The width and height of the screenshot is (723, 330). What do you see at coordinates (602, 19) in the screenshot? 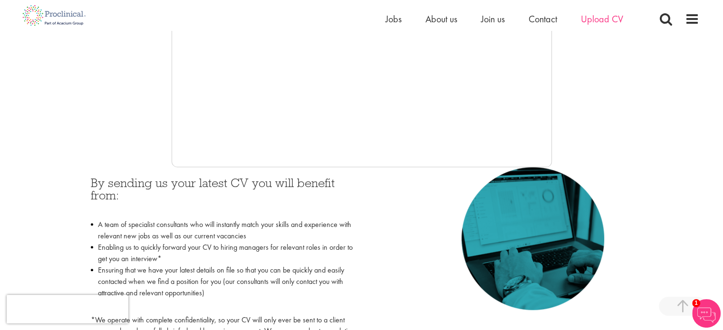
I see `span: Upload CV` at bounding box center [602, 19].